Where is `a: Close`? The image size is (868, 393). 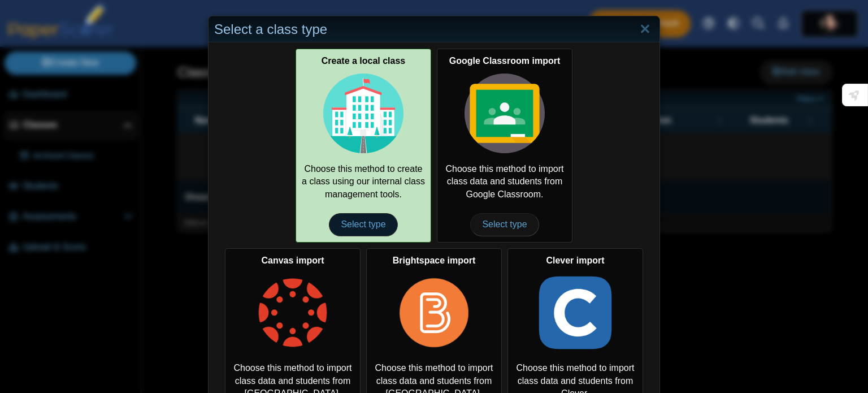 a: Close is located at coordinates (645, 29).